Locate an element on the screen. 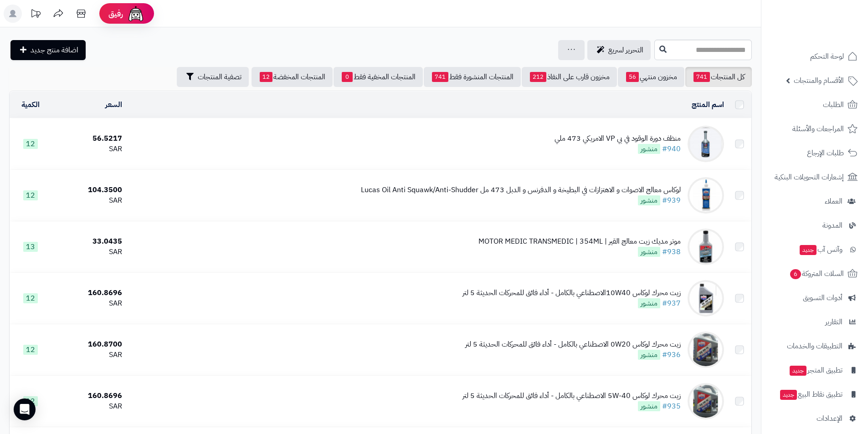  div: 160.8700 is located at coordinates (88, 344).